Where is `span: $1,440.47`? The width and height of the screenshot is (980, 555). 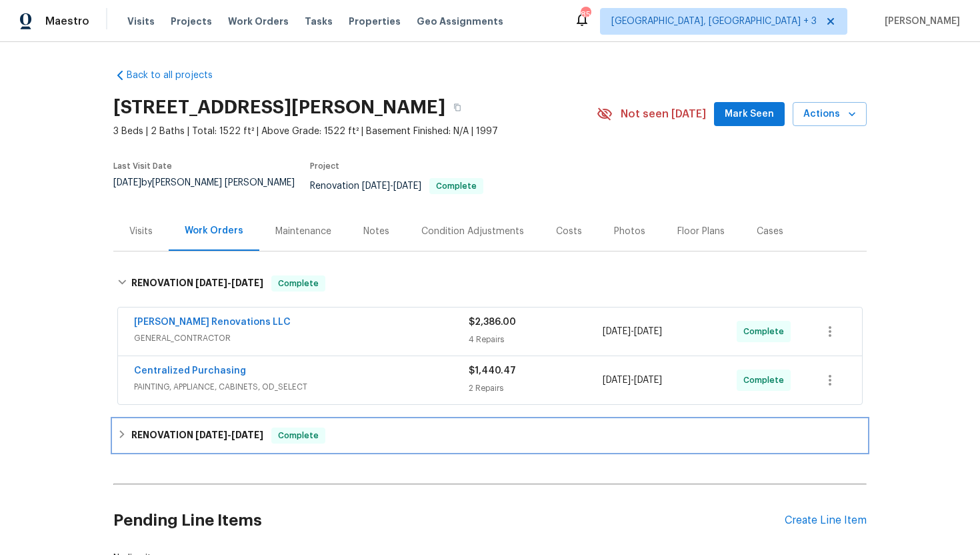
span: $1,440.47 is located at coordinates (492, 371).